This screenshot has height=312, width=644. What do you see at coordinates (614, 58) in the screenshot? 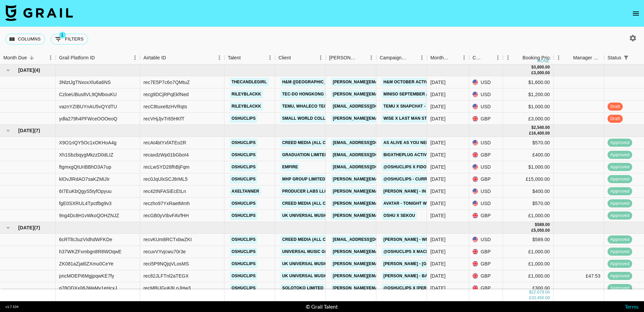
I see `div: Status` at bounding box center [614, 58].